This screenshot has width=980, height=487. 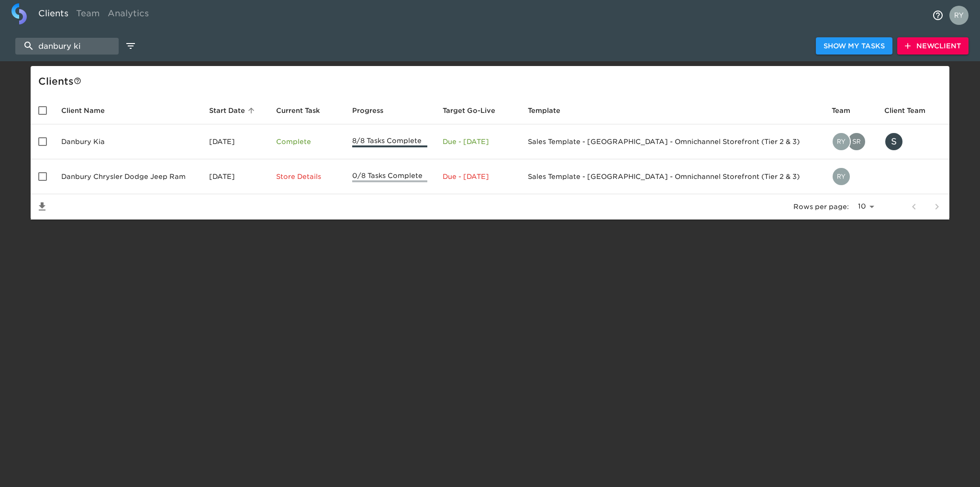 What do you see at coordinates (850, 177) in the screenshot?
I see `div: ryan.dale@roadster.com` at bounding box center [850, 177].